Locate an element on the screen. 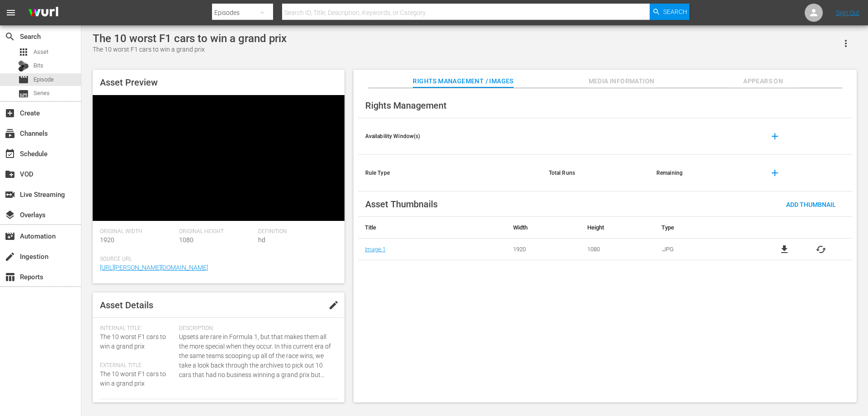  th: Width is located at coordinates (543, 228).